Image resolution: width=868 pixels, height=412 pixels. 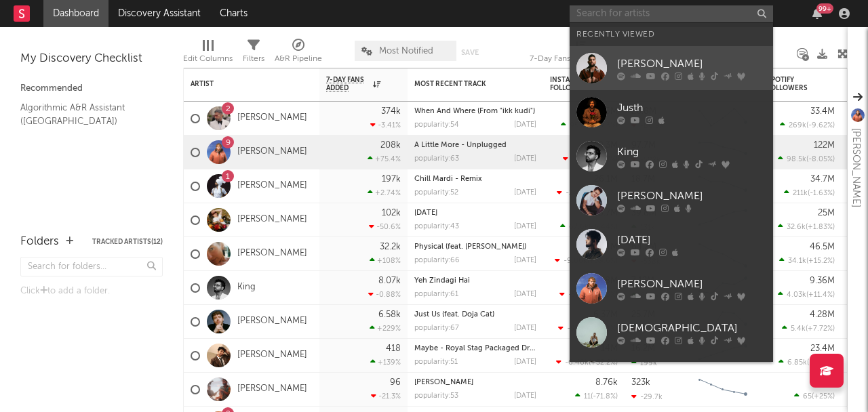 I want to click on div: 418, so click(x=393, y=348).